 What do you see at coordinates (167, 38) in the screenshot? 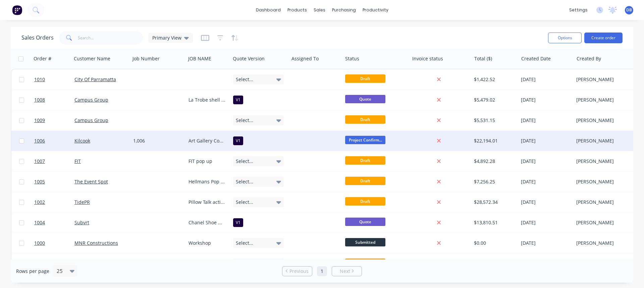
I see `span: Primary View` at bounding box center [167, 38].